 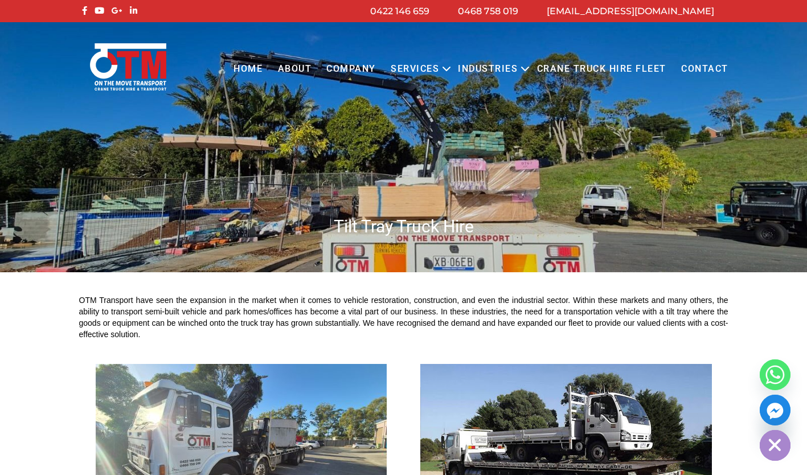 What do you see at coordinates (128, 67) in the screenshot?
I see `img: Otmtransport` at bounding box center [128, 67].